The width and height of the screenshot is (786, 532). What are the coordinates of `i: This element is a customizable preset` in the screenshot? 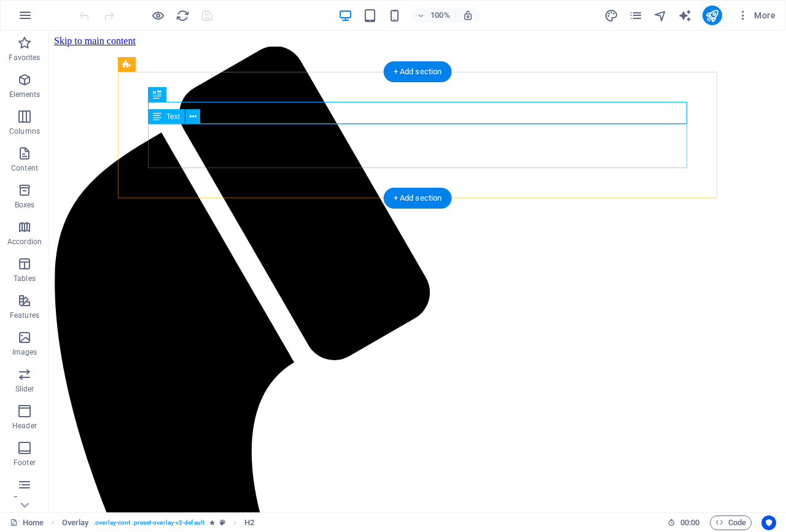 It's located at (223, 522).